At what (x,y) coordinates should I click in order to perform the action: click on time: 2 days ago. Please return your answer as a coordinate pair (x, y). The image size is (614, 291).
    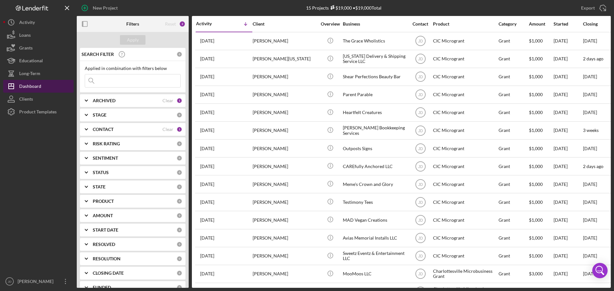
    Looking at the image, I should click on (593, 59).